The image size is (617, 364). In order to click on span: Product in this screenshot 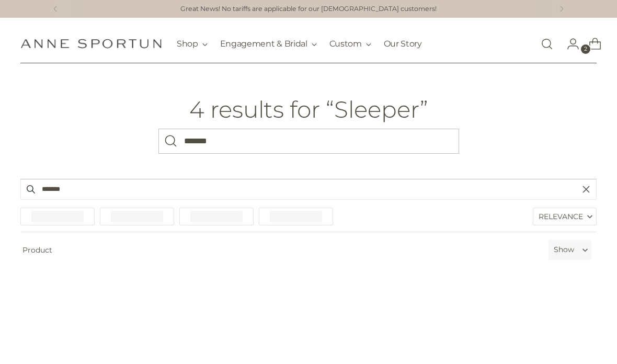, I will do `click(281, 250)`.